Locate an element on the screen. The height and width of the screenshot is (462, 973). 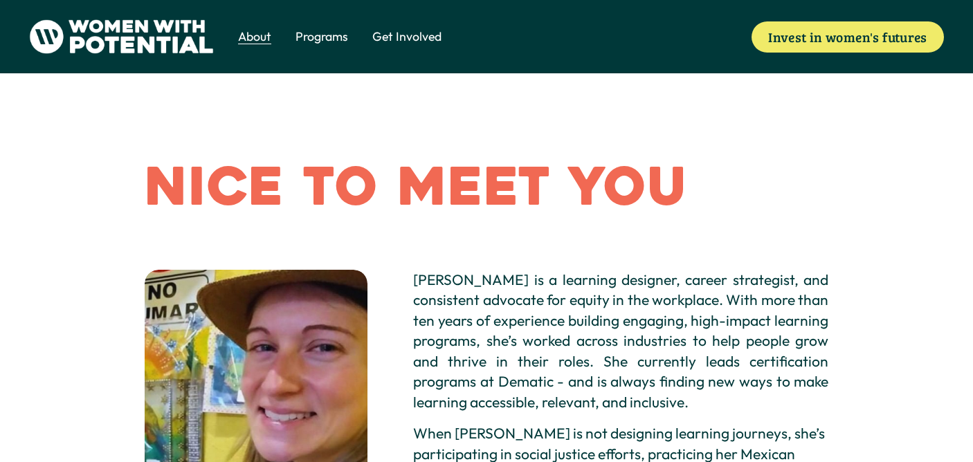
span: Get Involved is located at coordinates (407, 37).